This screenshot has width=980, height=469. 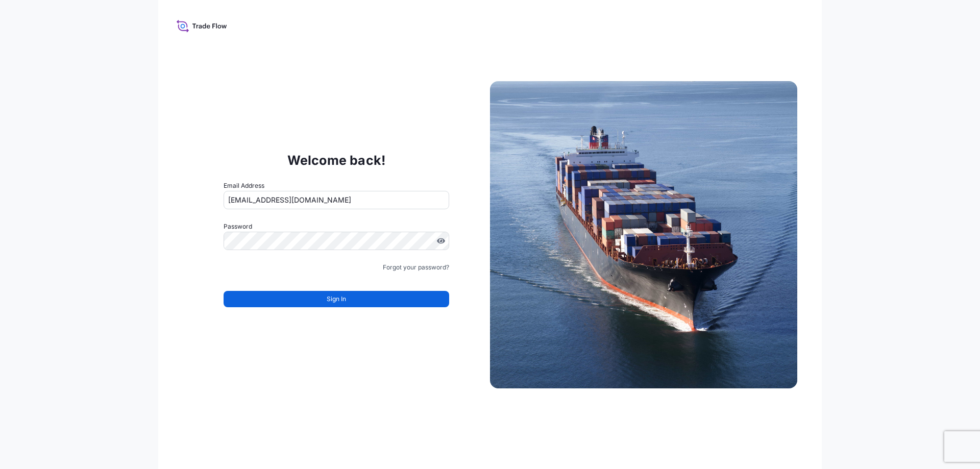 I want to click on input: example@gmail.com, so click(x=336, y=201).